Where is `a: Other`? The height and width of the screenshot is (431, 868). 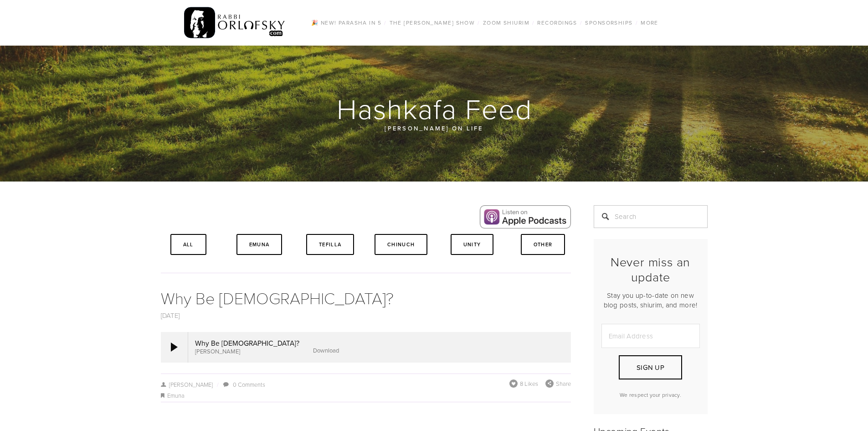
a: Other is located at coordinates (543, 245).